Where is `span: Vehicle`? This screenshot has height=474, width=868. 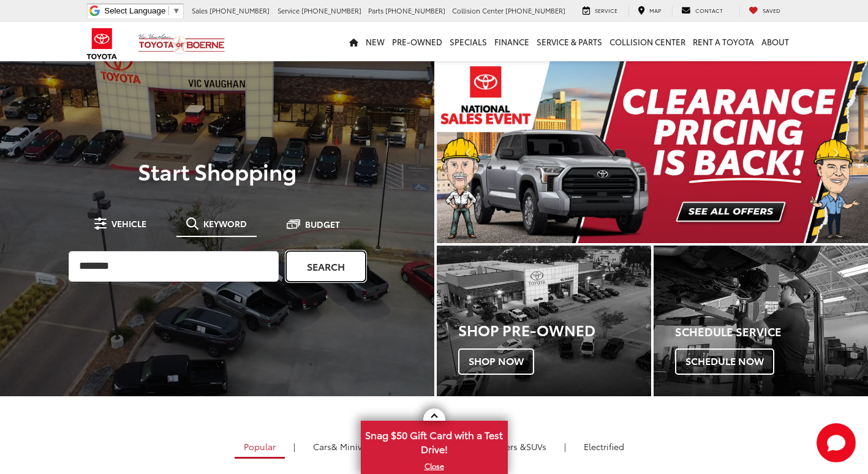
span: Vehicle is located at coordinates (129, 223).